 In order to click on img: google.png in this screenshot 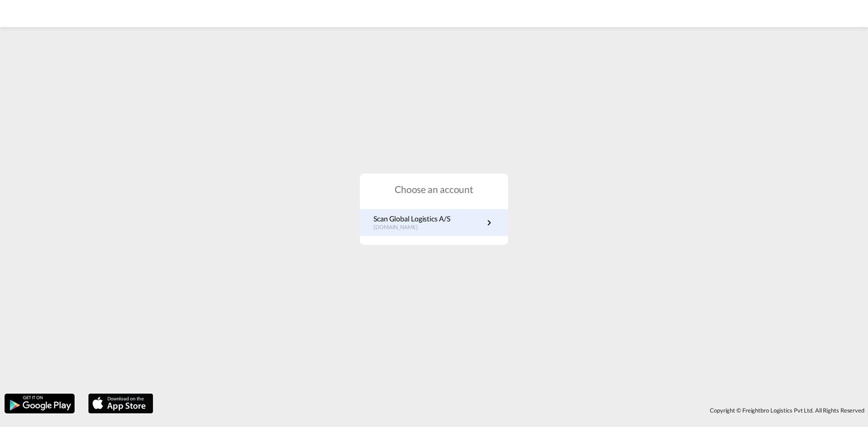, I will do `click(40, 403)`.